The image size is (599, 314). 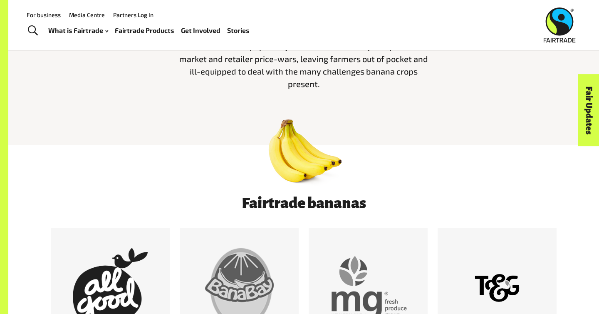 I want to click on a: Fairtrade Products, so click(x=144, y=30).